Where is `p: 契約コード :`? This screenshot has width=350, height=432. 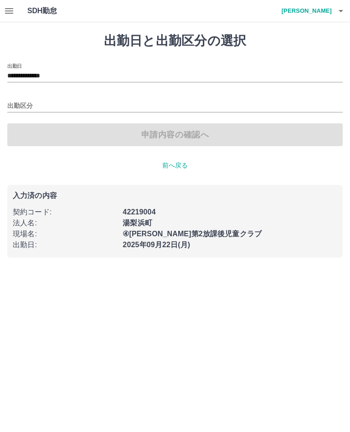
p: 契約コード : is located at coordinates (65, 212).